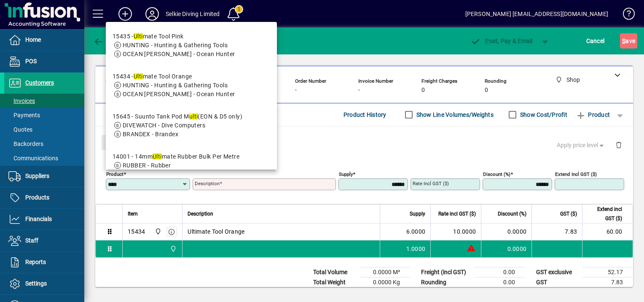  What do you see at coordinates (557, 232) in the screenshot?
I see `td: 7.83` at bounding box center [557, 232].